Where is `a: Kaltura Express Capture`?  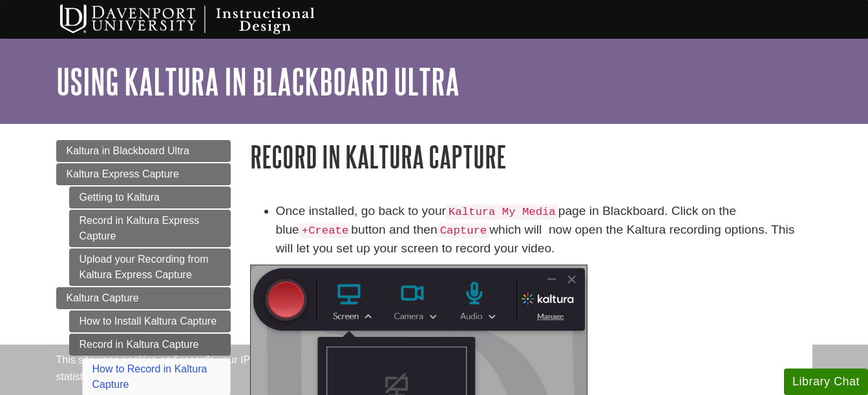
a: Kaltura Express Capture is located at coordinates (144, 174).